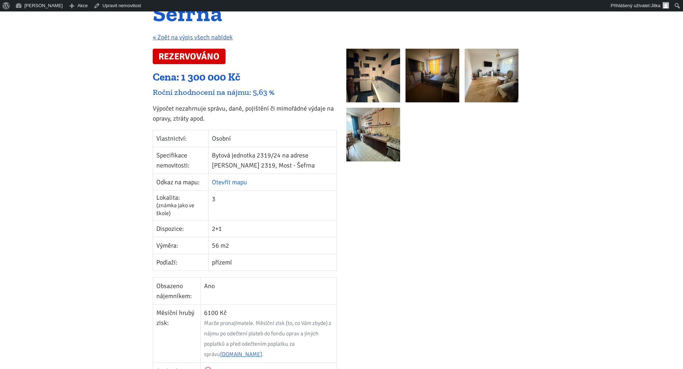 The width and height of the screenshot is (683, 369). What do you see at coordinates (177, 334) in the screenshot?
I see `td: Měsíční hrubý zisk:` at bounding box center [177, 334].